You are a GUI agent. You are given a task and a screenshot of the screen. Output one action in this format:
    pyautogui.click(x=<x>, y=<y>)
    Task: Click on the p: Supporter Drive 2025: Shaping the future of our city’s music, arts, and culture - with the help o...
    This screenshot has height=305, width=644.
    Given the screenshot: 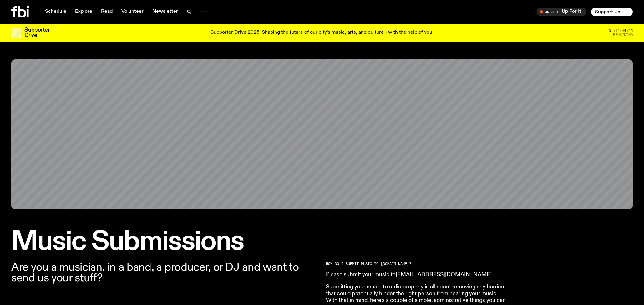 What is the action you would take?
    pyautogui.click(x=322, y=33)
    